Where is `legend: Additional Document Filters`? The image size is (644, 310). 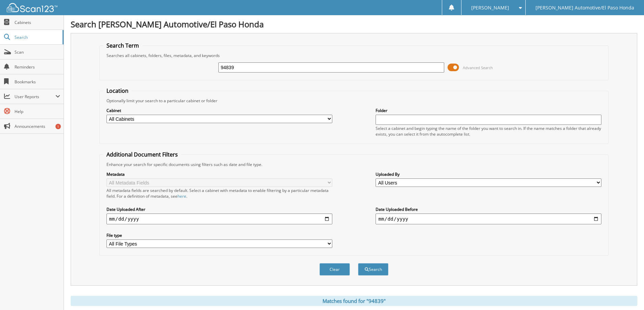
legend: Additional Document Filters is located at coordinates (142, 155).